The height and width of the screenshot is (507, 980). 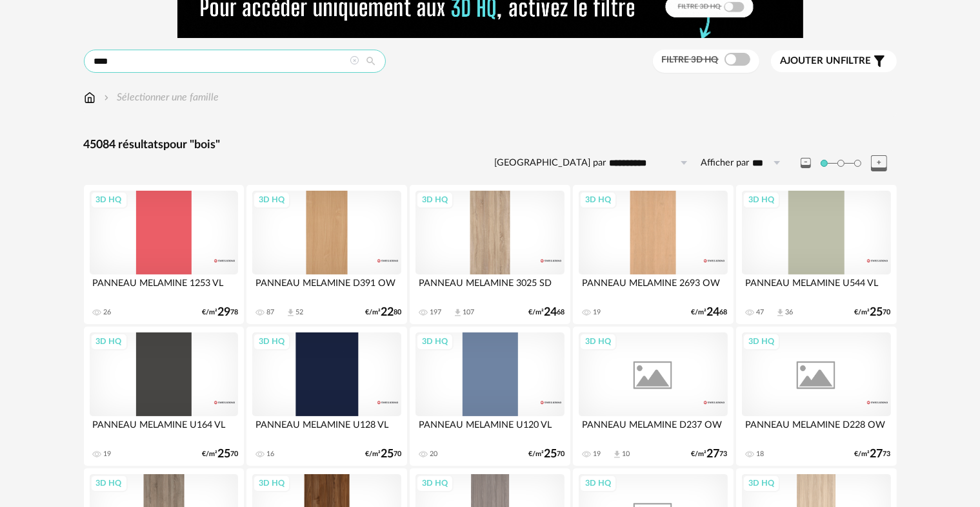 I want to click on span: pour "bois", so click(x=192, y=145).